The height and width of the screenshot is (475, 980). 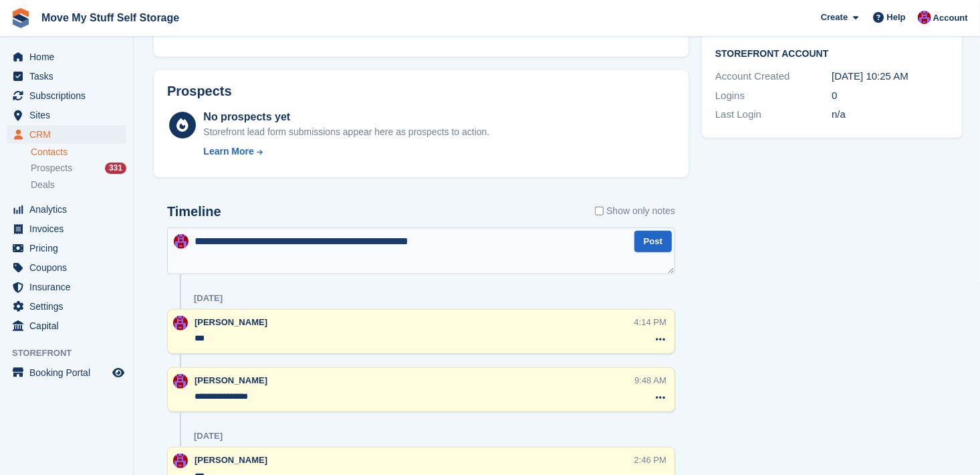 What do you see at coordinates (650, 322) in the screenshot?
I see `div: 4:14 PM` at bounding box center [650, 322].